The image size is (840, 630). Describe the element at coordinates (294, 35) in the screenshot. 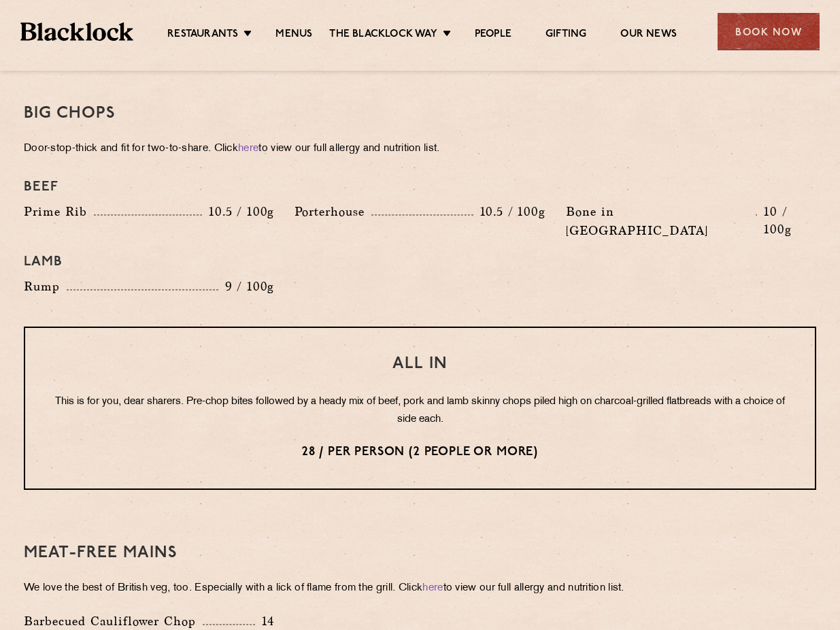

I see `a: Menus` at that location.